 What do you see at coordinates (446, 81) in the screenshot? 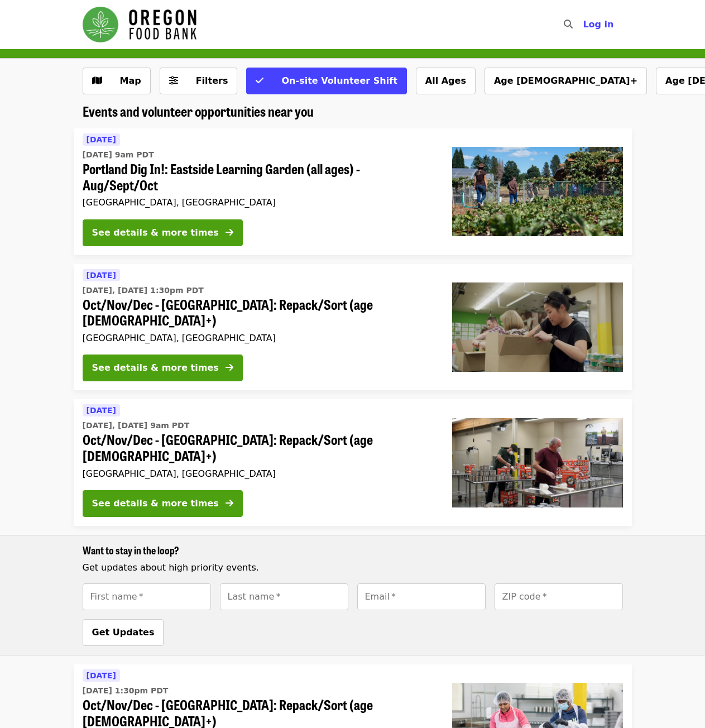
I see `button: All Ages` at bounding box center [446, 81].